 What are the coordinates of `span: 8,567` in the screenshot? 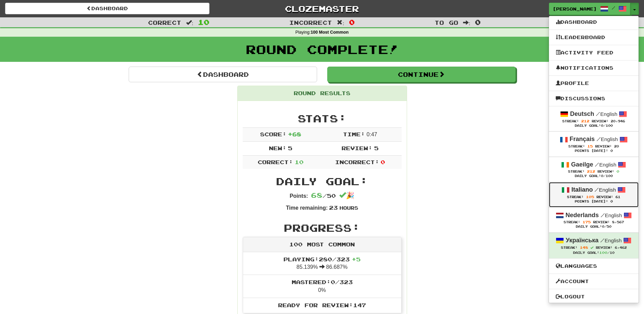 It's located at (617, 222).